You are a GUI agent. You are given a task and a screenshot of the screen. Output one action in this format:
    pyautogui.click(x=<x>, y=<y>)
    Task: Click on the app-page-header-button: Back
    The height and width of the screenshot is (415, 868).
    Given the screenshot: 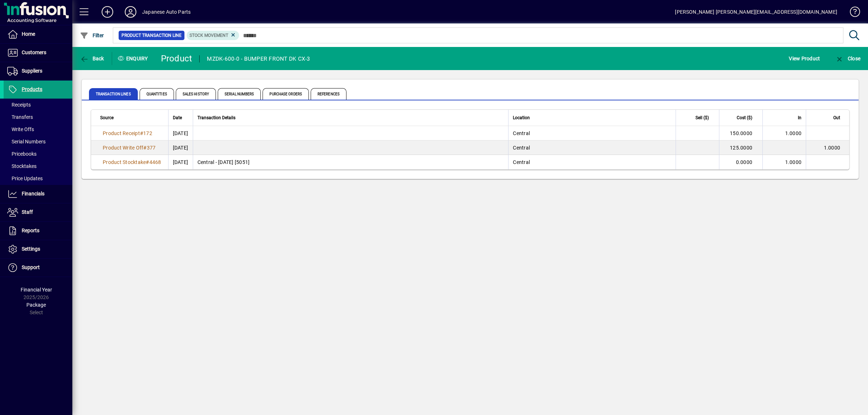 What is the action you would take?
    pyautogui.click(x=92, y=58)
    